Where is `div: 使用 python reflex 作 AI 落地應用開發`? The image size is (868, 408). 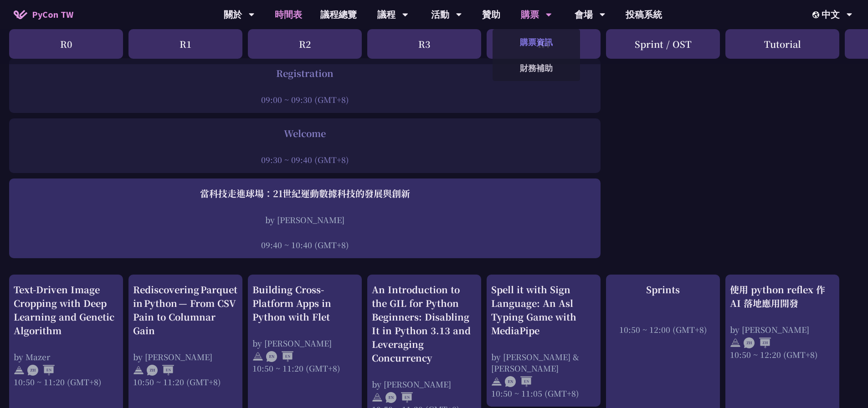 div: 使用 python reflex 作 AI 落地應用開發 is located at coordinates (782, 297).